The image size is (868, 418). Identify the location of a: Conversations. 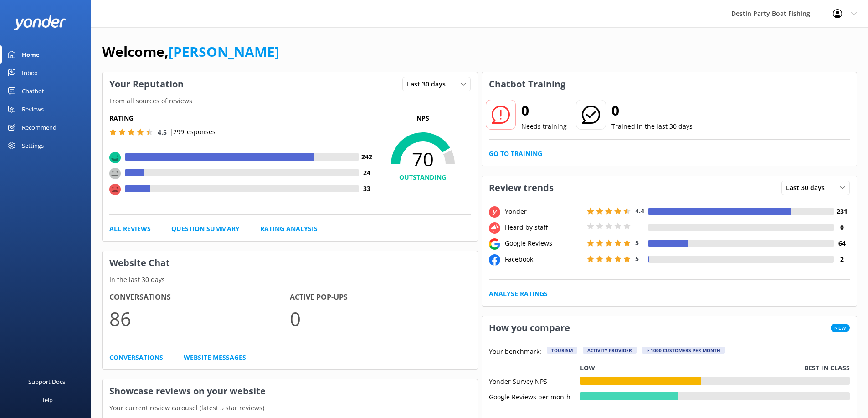
(136, 358).